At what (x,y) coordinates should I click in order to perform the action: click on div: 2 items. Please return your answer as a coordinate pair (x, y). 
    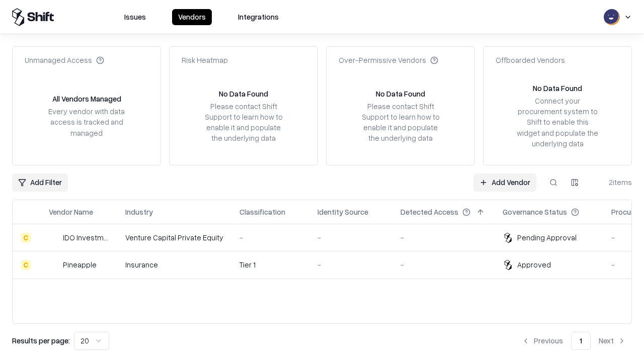
    Looking at the image, I should click on (611, 182).